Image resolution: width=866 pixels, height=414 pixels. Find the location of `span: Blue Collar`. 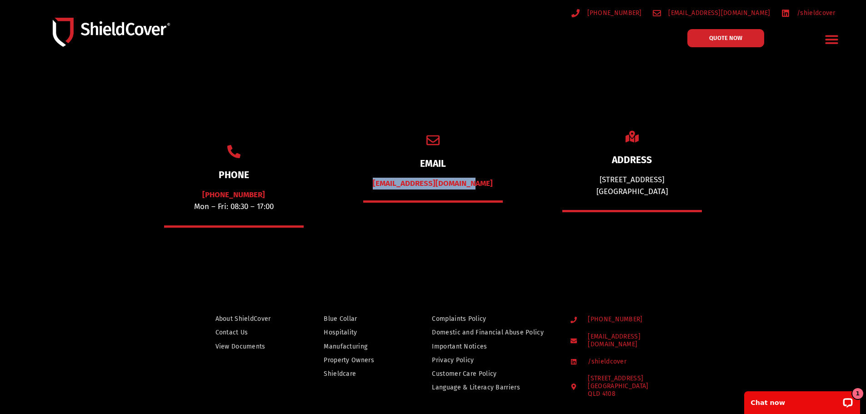

span: Blue Collar is located at coordinates (340, 319).